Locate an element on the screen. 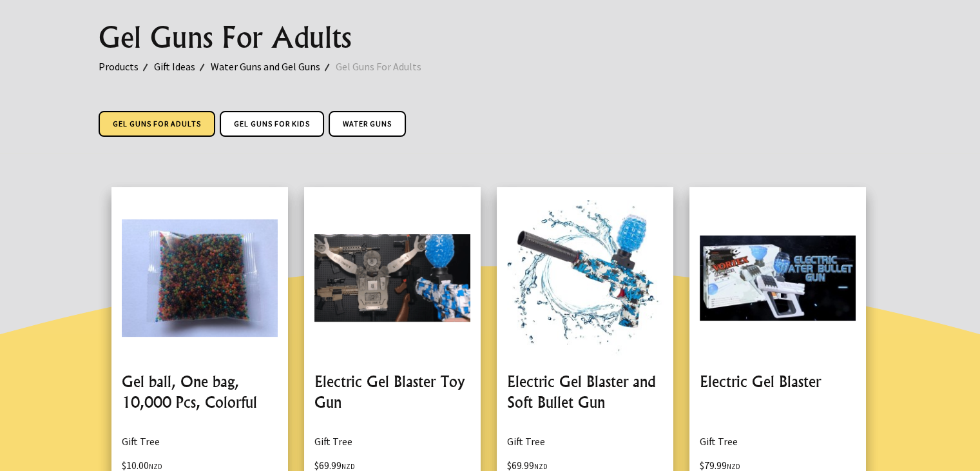 This screenshot has height=471, width=980. a: Water Guns and Gel Guns is located at coordinates (273, 66).